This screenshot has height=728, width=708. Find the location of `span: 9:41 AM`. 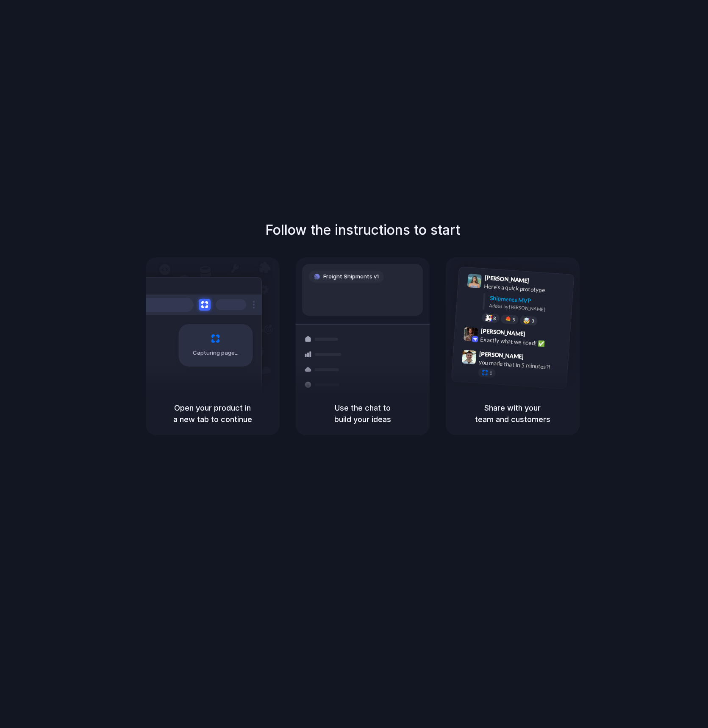

span: 9:41 AM is located at coordinates (540, 282).